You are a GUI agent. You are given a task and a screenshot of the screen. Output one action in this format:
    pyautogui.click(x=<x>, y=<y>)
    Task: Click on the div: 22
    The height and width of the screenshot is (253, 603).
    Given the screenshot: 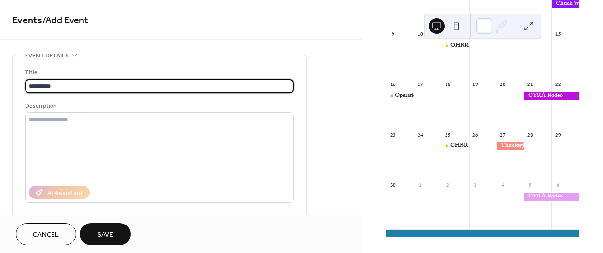 What is the action you would take?
    pyautogui.click(x=558, y=85)
    